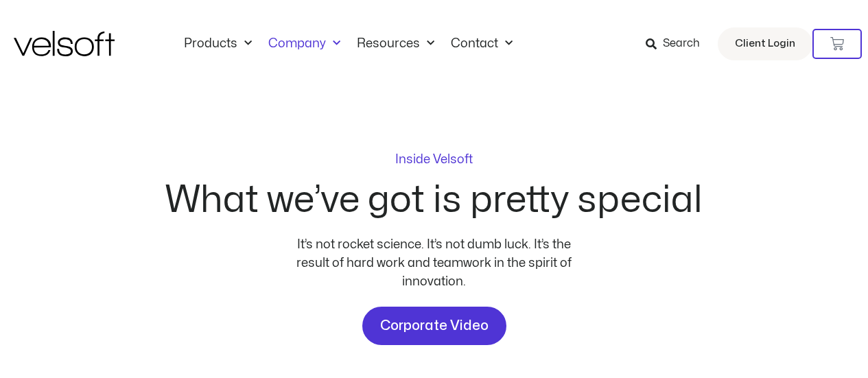 The image size is (868, 378). What do you see at coordinates (765, 44) in the screenshot?
I see `span: Client Login` at bounding box center [765, 44].